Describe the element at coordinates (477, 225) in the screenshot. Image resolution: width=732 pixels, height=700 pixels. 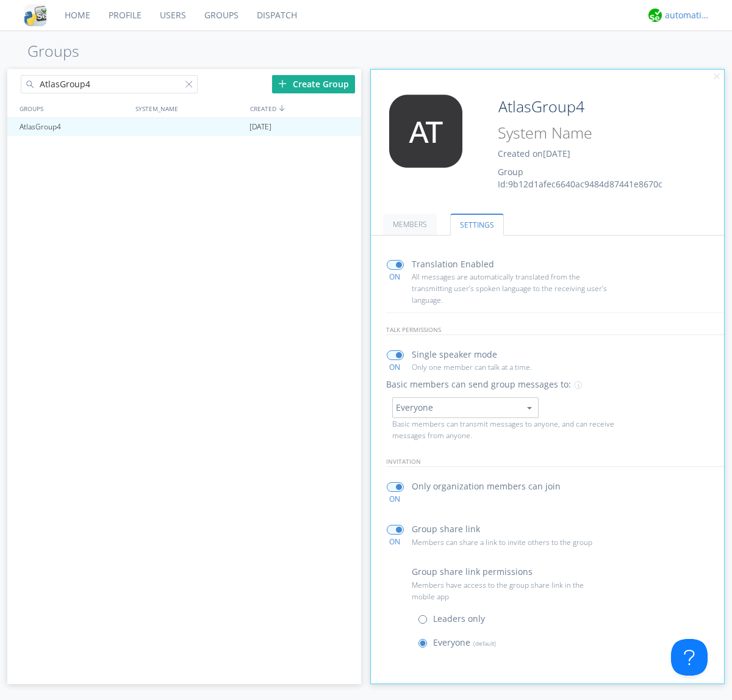
I see `a: SETTINGS` at that location.